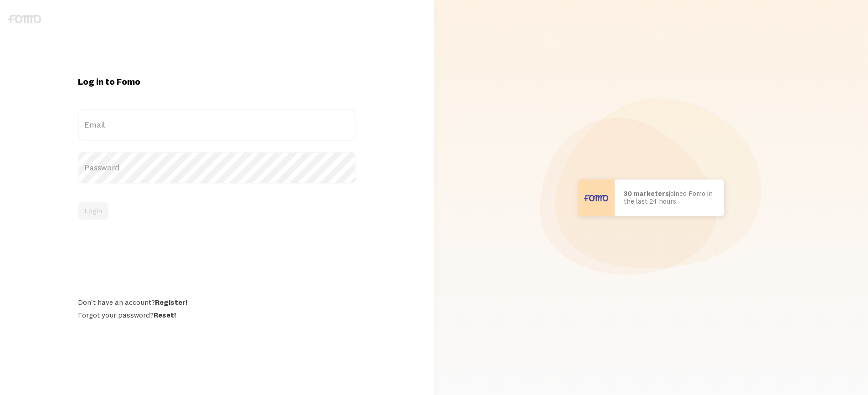 The height and width of the screenshot is (395, 868). I want to click on div: Don't have an account?, so click(217, 302).